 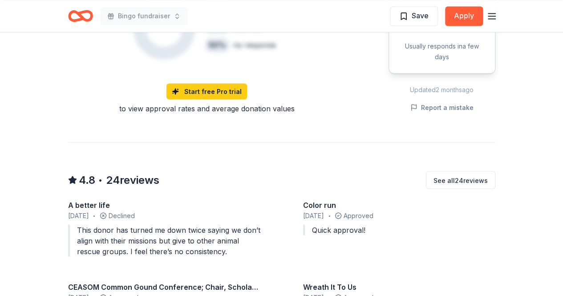 What do you see at coordinates (133, 180) in the screenshot?
I see `span: 24 reviews` at bounding box center [133, 180].